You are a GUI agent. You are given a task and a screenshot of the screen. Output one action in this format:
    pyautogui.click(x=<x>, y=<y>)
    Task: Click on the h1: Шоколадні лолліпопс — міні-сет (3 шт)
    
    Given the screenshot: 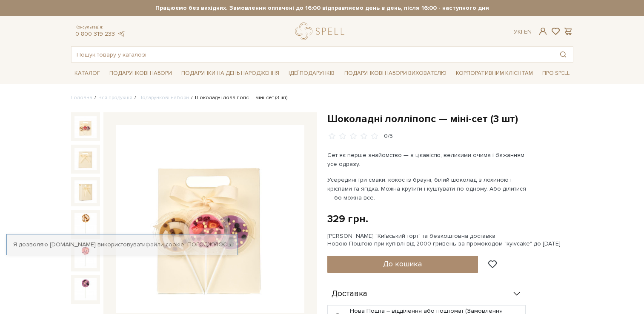 What is the action you would take?
    pyautogui.click(x=450, y=119)
    